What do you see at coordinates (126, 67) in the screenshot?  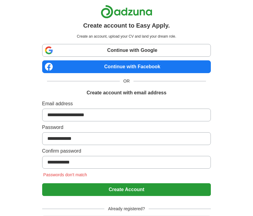 I see `a: Continue with Facebook` at bounding box center [126, 67].